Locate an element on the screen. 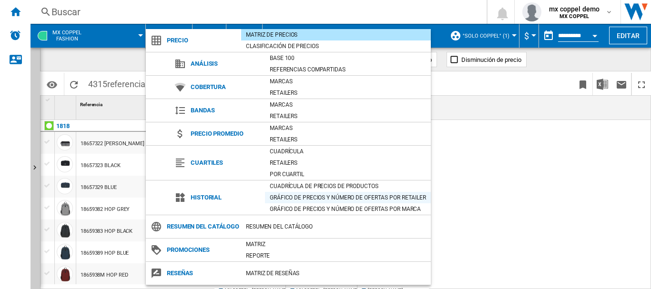 The width and height of the screenshot is (651, 289). div: Cuadrícula de precios de productos is located at coordinates (348, 186).